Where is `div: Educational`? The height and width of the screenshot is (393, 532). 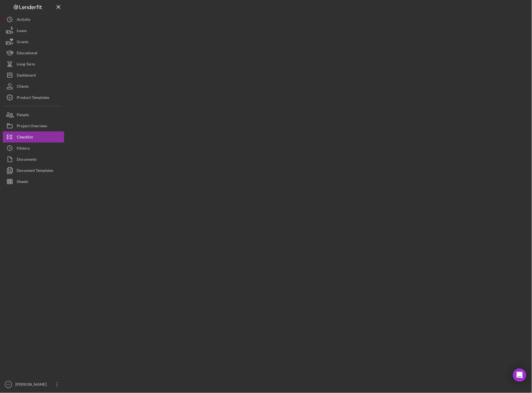 div: Educational is located at coordinates (27, 54).